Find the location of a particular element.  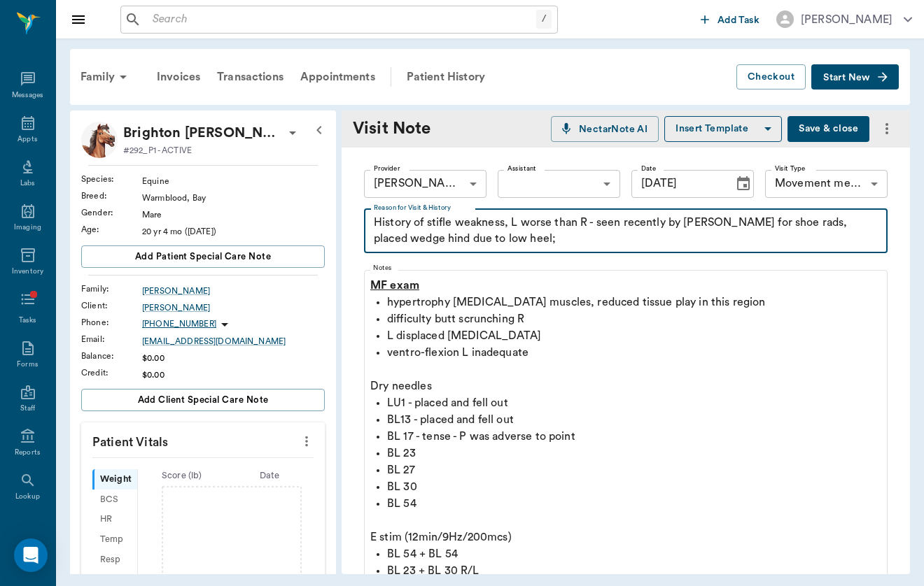

label: Date is located at coordinates (648, 169).